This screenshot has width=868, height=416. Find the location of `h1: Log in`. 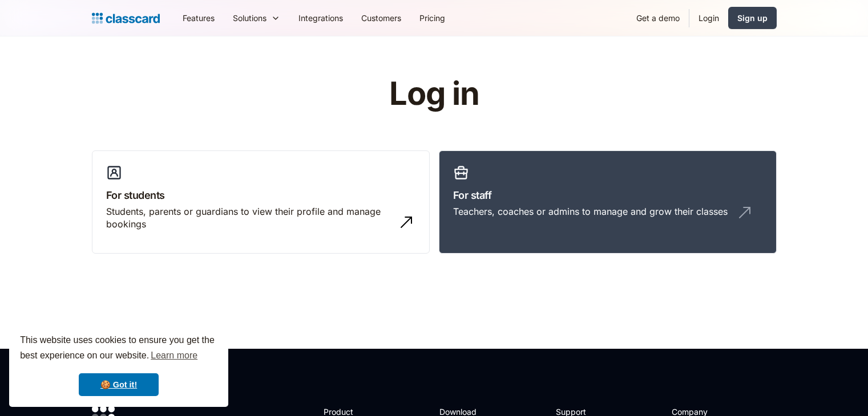

h1: Log in is located at coordinates (434, 94).